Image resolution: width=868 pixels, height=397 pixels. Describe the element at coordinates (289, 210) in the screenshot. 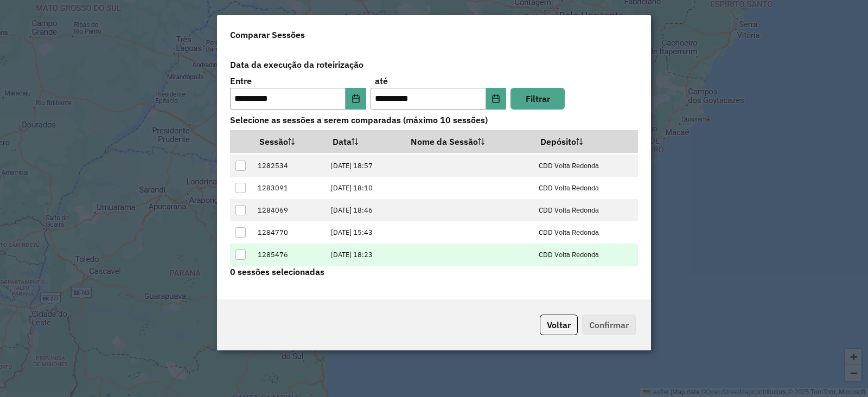

I see `td: 1284069` at that location.